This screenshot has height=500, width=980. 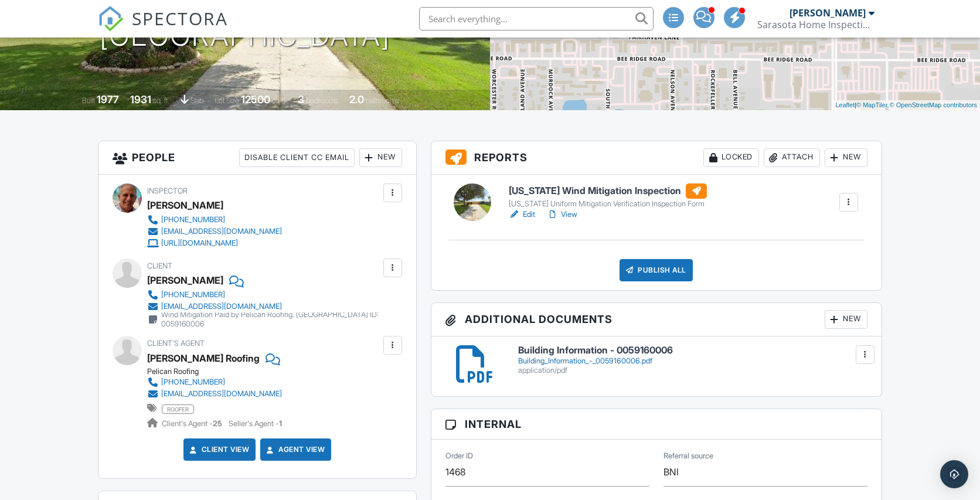 I want to click on div: Attach, so click(x=792, y=157).